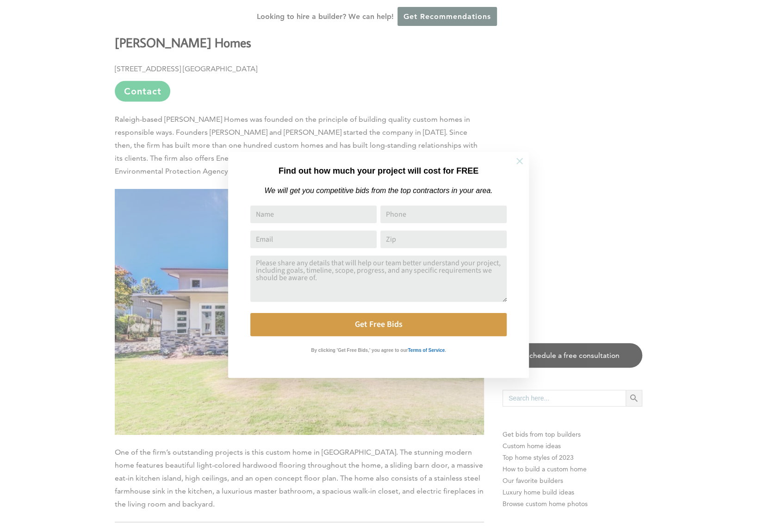 The width and height of the screenshot is (757, 532). I want to click on input: Zip, so click(443, 239).